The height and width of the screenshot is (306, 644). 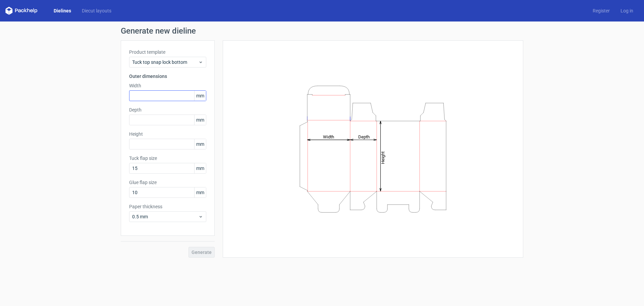 What do you see at coordinates (601, 11) in the screenshot?
I see `a: Register` at bounding box center [601, 11].